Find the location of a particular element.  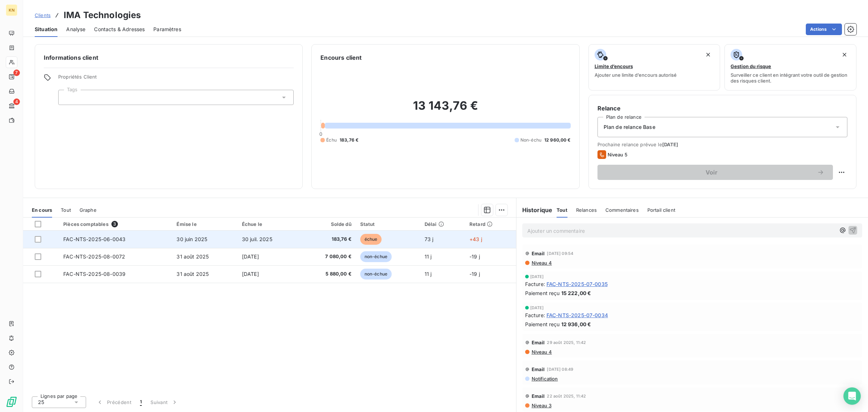

span: Gestion du risque is located at coordinates (750, 67).